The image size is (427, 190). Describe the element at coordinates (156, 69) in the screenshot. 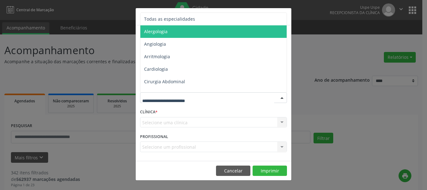

I see `span: Cardiologia` at that location.